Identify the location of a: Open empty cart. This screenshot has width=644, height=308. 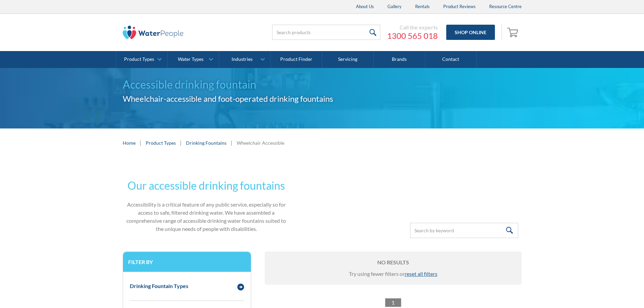
(513, 33).